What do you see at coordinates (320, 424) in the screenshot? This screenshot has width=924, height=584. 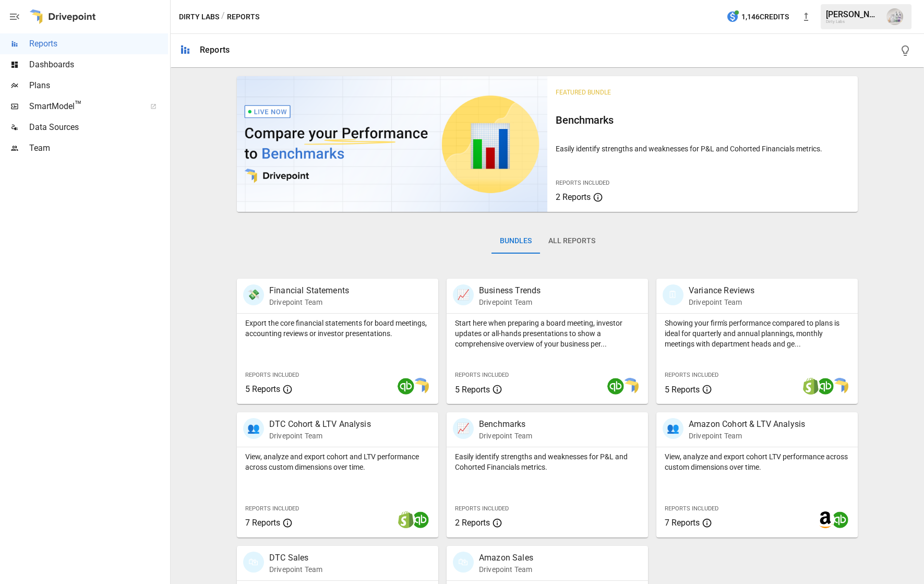 I see `p: DTC Cohort & LTV Analysis` at bounding box center [320, 424].